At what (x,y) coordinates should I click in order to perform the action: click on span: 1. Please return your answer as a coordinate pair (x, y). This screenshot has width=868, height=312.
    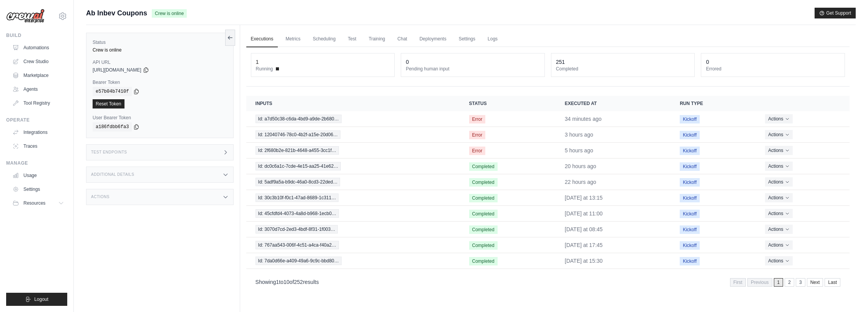
    Looking at the image, I should click on (778, 282).